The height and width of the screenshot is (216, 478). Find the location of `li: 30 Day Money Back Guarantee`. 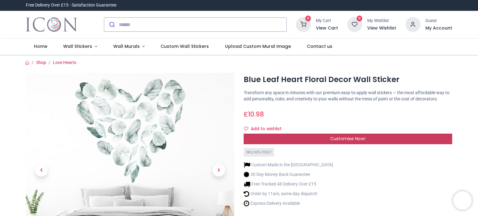

li: 30 Day Money Back Guarantee is located at coordinates (288, 175).